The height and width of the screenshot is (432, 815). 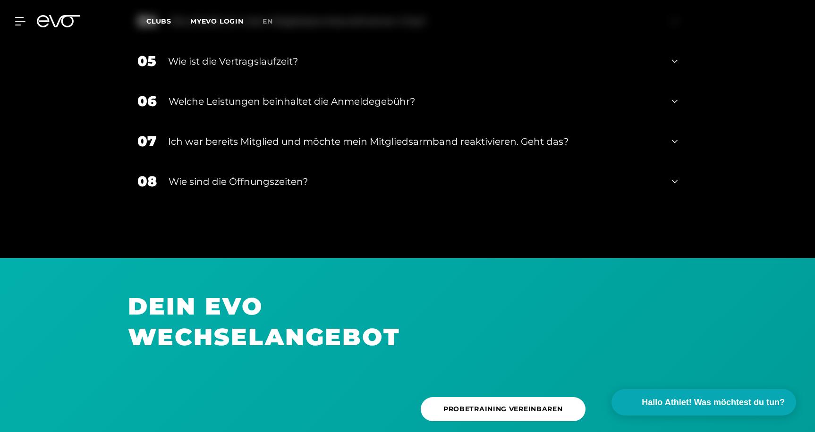 What do you see at coordinates (147, 61) in the screenshot?
I see `div: 05` at bounding box center [147, 61].